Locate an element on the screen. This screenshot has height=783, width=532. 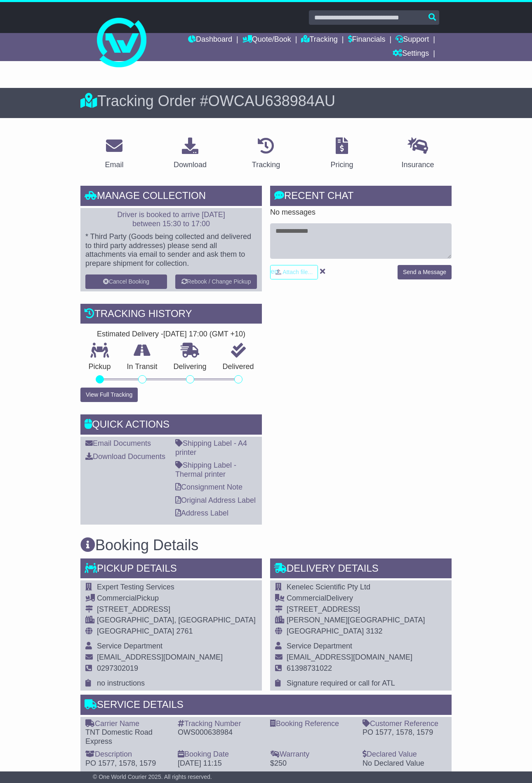
div: Service Details is located at coordinates (266, 705).